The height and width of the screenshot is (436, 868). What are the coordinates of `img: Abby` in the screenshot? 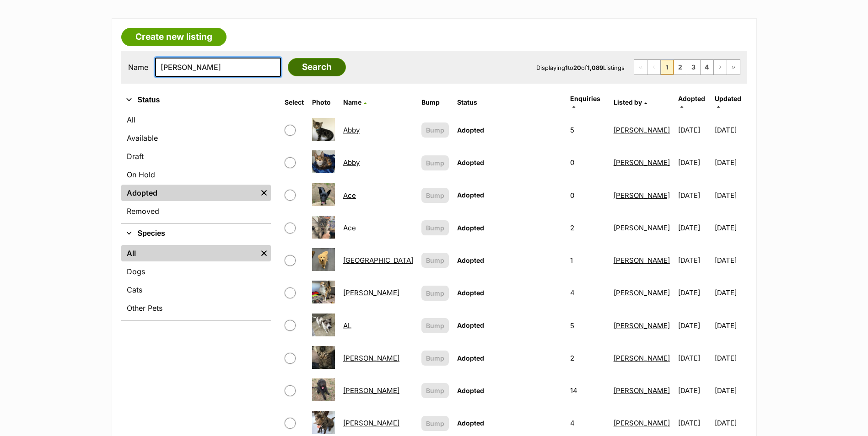 It's located at (323, 130).